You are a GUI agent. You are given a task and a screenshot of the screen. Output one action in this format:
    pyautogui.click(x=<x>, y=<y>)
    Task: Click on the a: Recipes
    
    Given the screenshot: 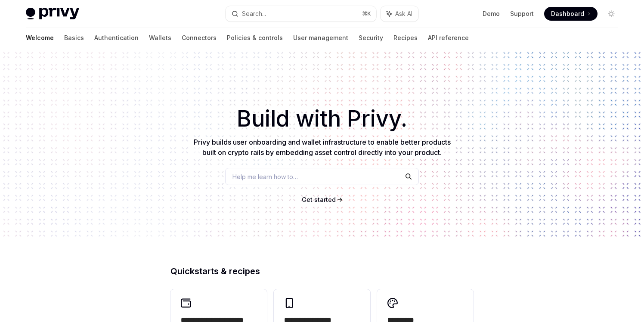 What is the action you would take?
    pyautogui.click(x=406, y=38)
    